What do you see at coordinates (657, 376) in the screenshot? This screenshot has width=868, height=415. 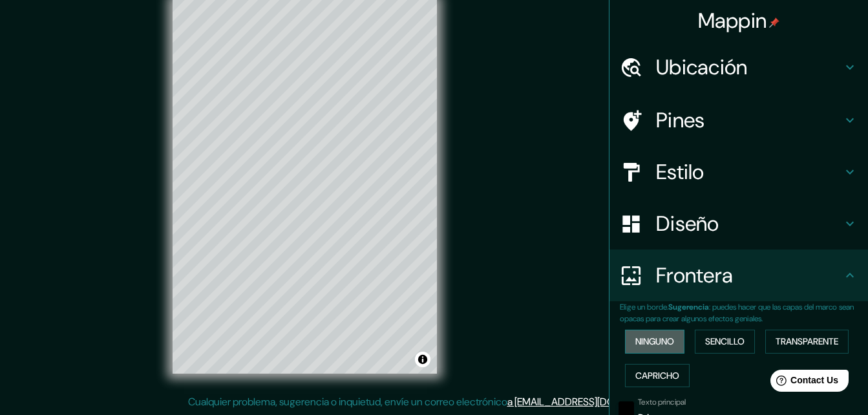 I see `font: Capricho` at bounding box center [657, 376].